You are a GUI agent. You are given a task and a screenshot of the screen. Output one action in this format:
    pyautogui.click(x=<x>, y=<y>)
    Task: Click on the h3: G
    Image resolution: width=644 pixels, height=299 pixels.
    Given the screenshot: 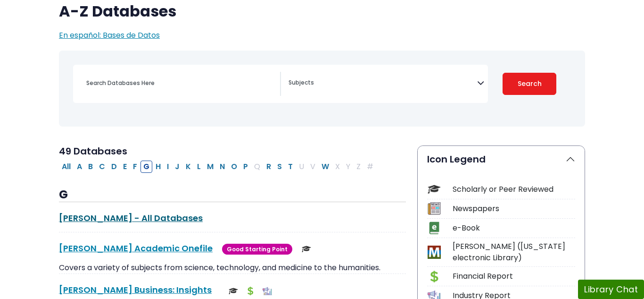 What is the action you would take?
    pyautogui.click(x=233, y=195)
    